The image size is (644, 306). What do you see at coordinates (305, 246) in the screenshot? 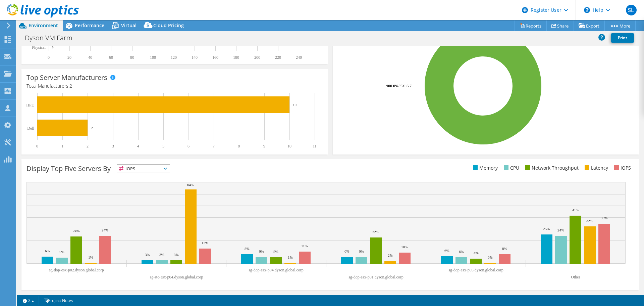
I see `text: 11%` at bounding box center [305, 246].